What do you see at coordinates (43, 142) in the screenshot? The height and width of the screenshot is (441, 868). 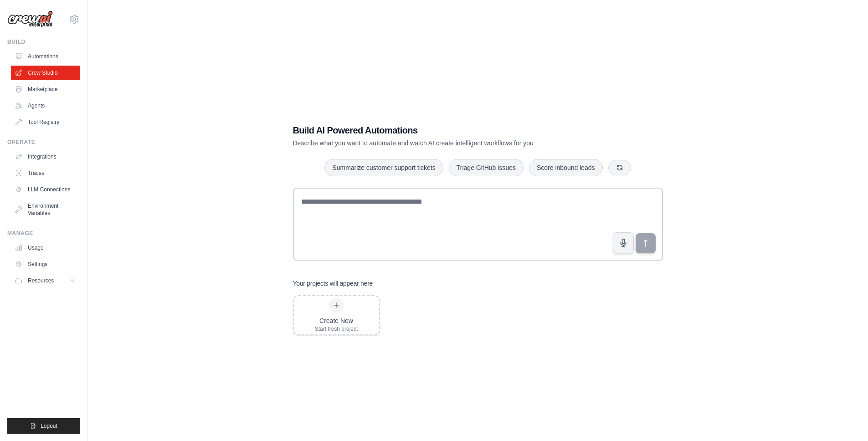 I see `div: Operate` at bounding box center [43, 142].